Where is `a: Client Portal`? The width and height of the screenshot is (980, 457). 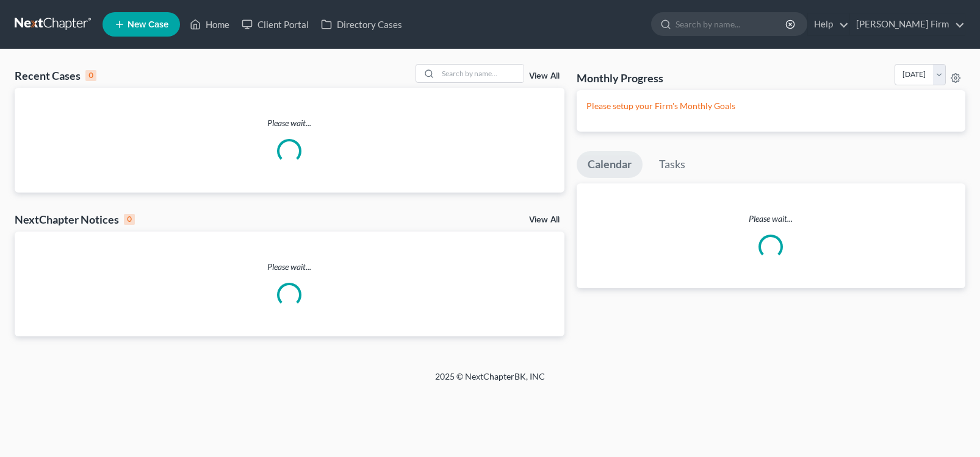
a: Client Portal is located at coordinates (275, 25).